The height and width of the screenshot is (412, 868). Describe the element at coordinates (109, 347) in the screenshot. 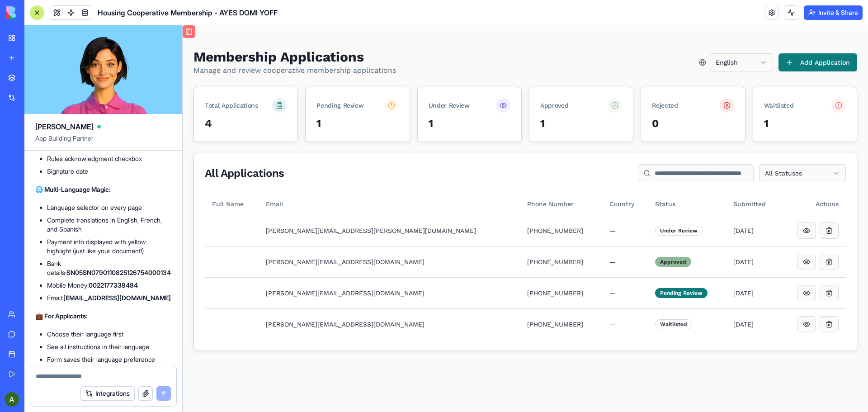

I see `li: See all instructions in their language` at that location.